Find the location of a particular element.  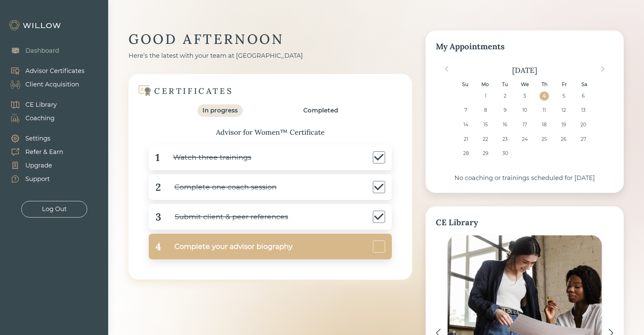

div: Client Acquisition is located at coordinates (52, 85).